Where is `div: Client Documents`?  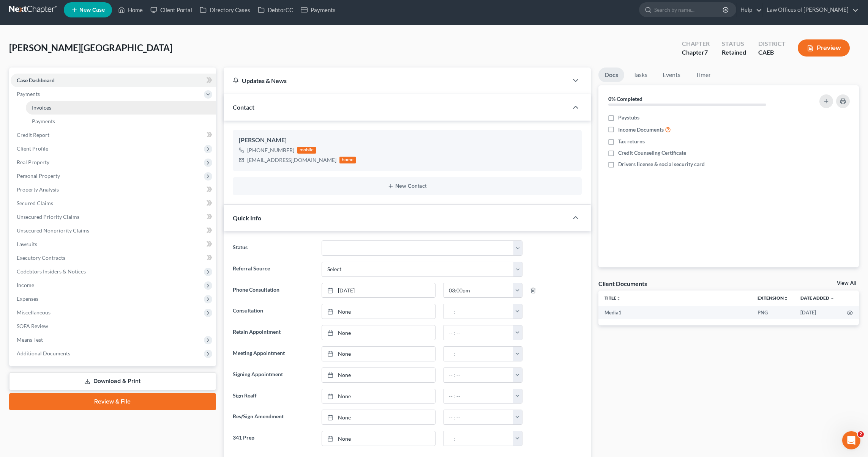 div: Client Documents is located at coordinates (623, 284).